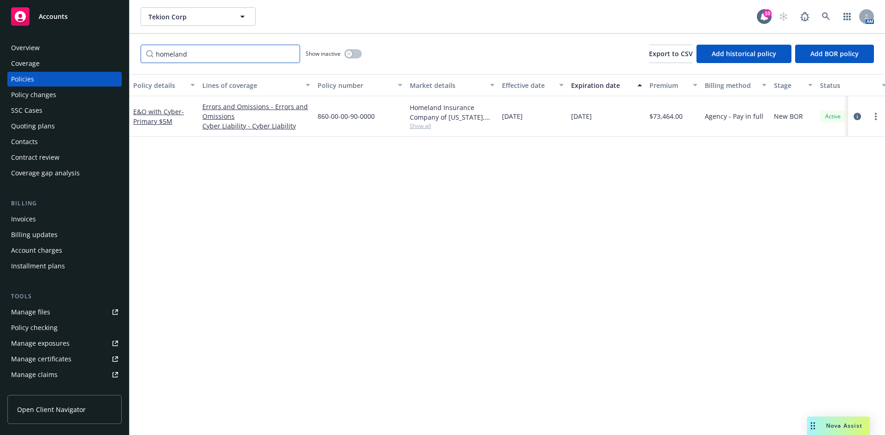 The image size is (885, 435). I want to click on button: Effective date, so click(533, 85).